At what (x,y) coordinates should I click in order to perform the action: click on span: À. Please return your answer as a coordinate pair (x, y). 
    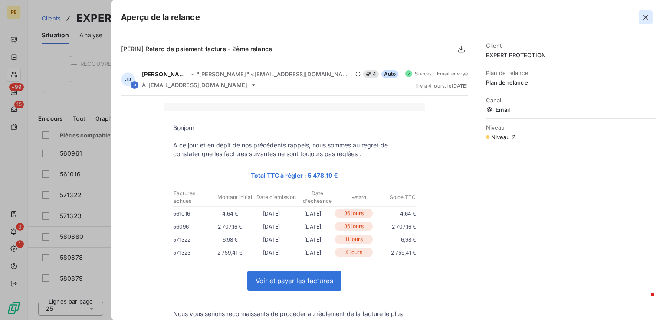
    Looking at the image, I should click on (144, 85).